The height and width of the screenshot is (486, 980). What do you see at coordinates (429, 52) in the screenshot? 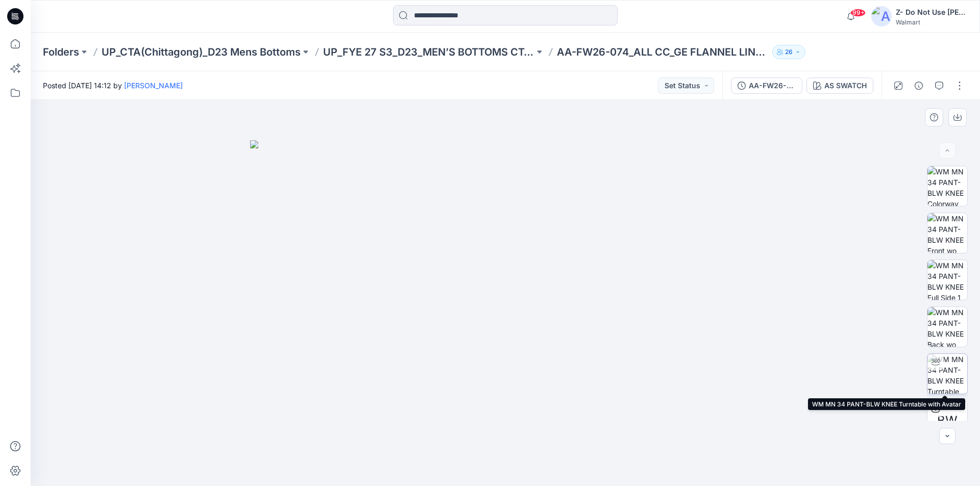
I see `p: UP_FYE 27 S3_D23_MEN’S BOTTOMS CTA/CHITTAGONG` at bounding box center [429, 52].